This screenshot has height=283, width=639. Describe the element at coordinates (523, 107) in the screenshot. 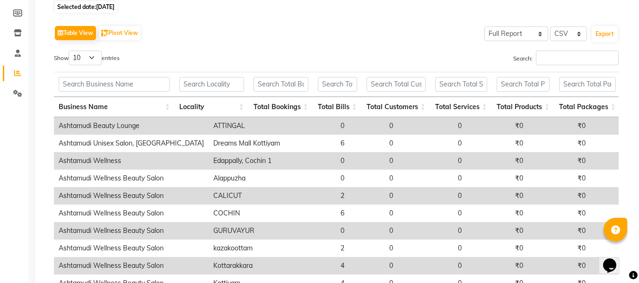

I see `th: Total Products: activate to sort column ascending` at that location.